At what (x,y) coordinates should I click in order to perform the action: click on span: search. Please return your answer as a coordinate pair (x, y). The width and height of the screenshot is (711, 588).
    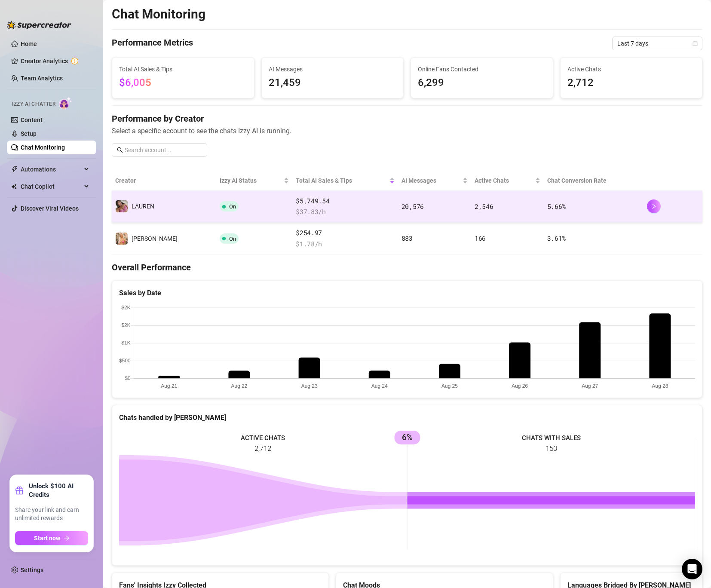
    Looking at the image, I should click on (120, 150).